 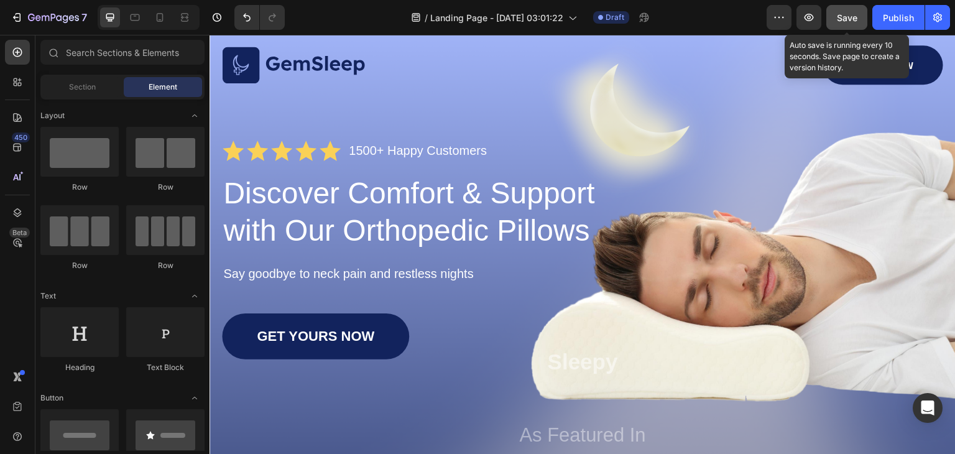 What do you see at coordinates (122, 52) in the screenshot?
I see `input: Search Sections & Elements` at bounding box center [122, 52].